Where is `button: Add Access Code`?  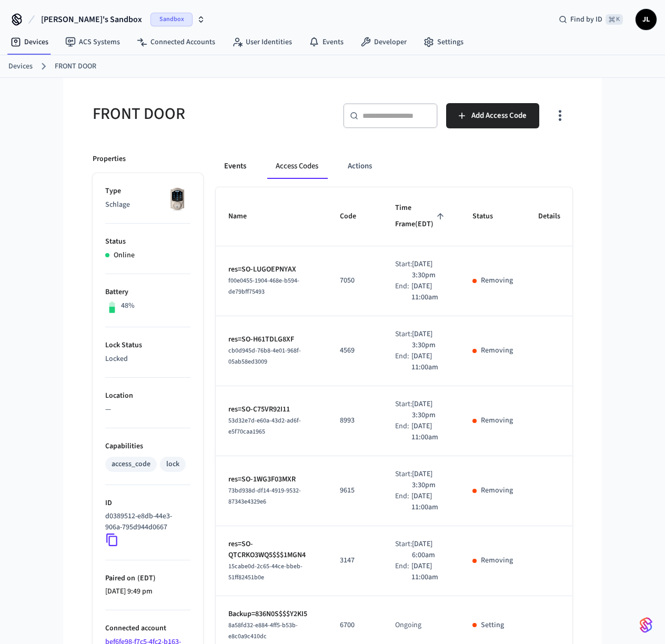
button: Add Access Code is located at coordinates (493, 116).